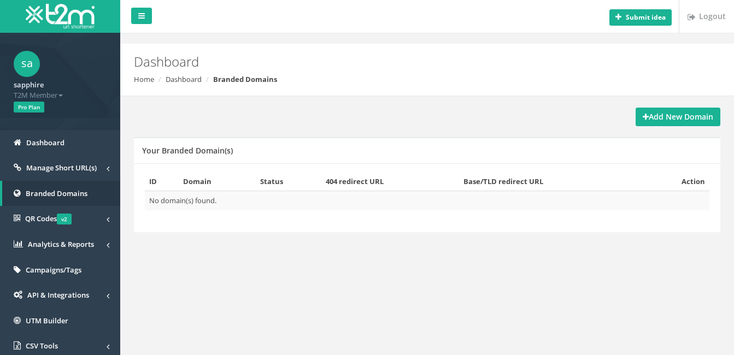 The height and width of the screenshot is (355, 734). Describe the element at coordinates (61, 244) in the screenshot. I see `span: Analytics & Reports` at that location.